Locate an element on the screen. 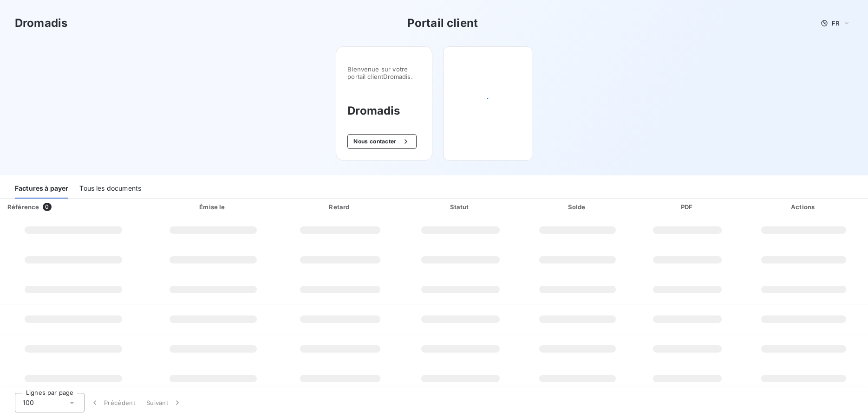 Image resolution: width=868 pixels, height=418 pixels. div: PDF is located at coordinates (687, 207).